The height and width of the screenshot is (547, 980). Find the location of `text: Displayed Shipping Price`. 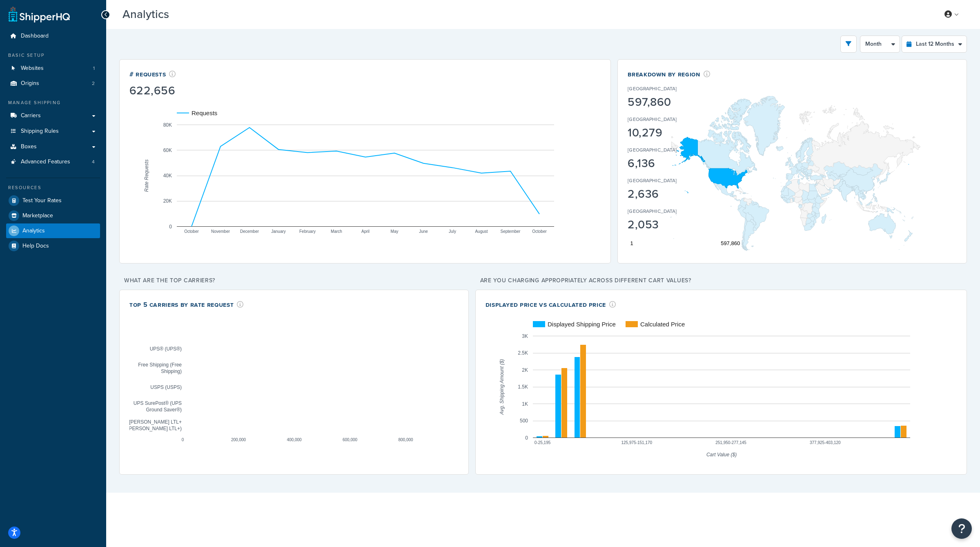

text: Displayed Shipping Price is located at coordinates (582, 324).